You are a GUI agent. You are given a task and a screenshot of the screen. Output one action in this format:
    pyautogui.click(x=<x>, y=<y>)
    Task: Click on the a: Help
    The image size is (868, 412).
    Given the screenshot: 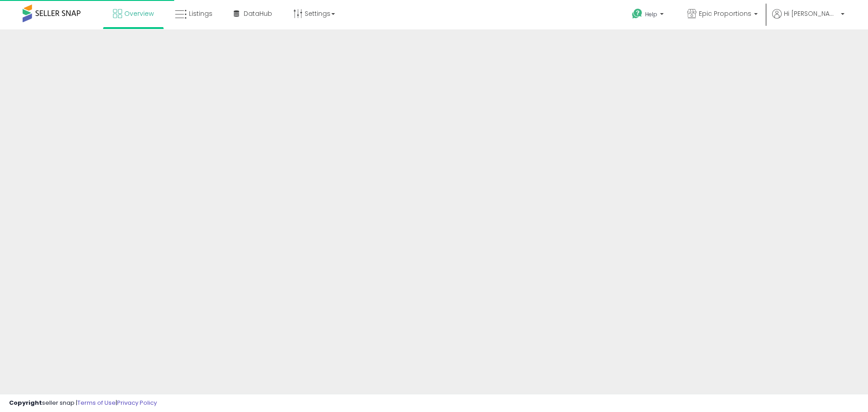 What is the action you would take?
    pyautogui.click(x=649, y=15)
    